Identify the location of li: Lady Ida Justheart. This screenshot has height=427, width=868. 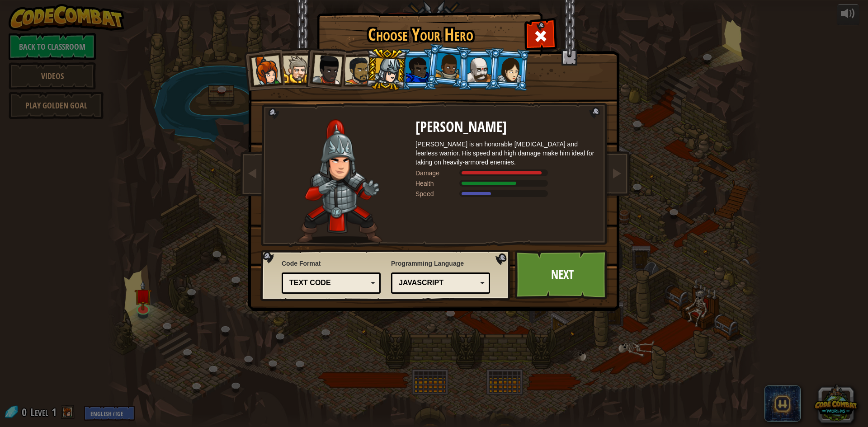
(325, 68).